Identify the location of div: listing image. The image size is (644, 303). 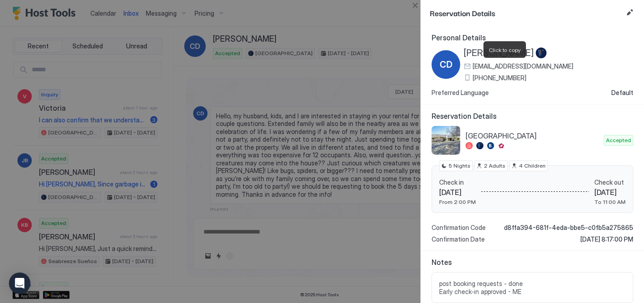
(446, 140).